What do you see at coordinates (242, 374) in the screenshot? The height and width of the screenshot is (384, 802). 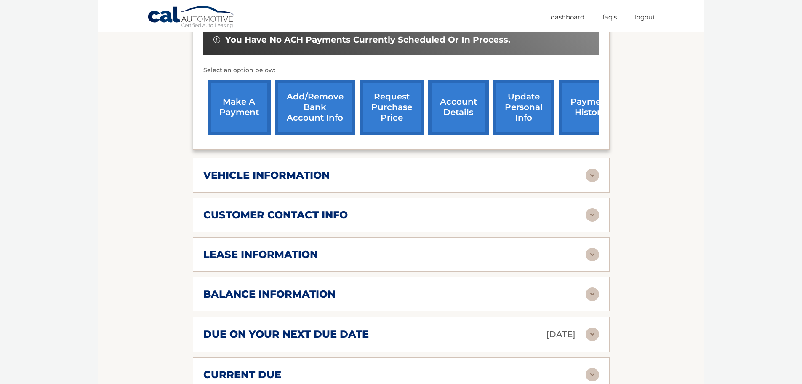 I see `h2: current due` at bounding box center [242, 374].